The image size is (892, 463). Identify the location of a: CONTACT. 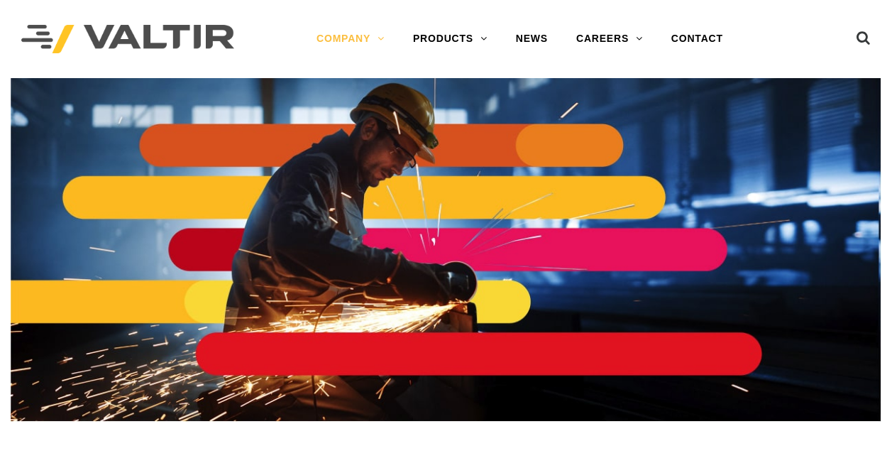
(697, 39).